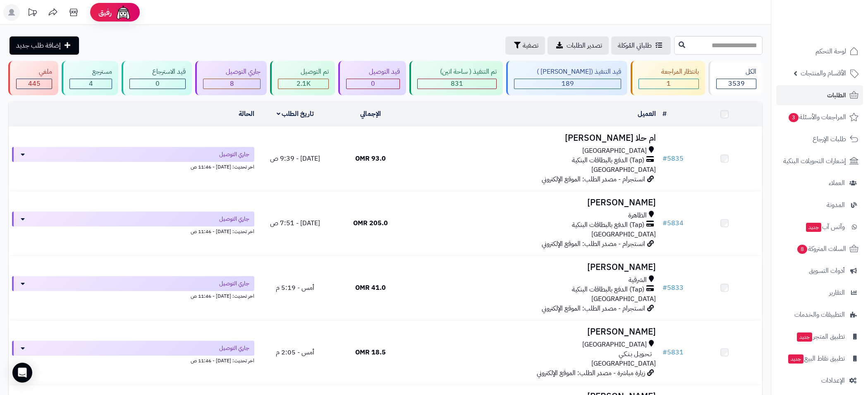 The width and height of the screenshot is (868, 395). What do you see at coordinates (295, 288) in the screenshot?
I see `span: أمس - 5:19 م` at bounding box center [295, 288].